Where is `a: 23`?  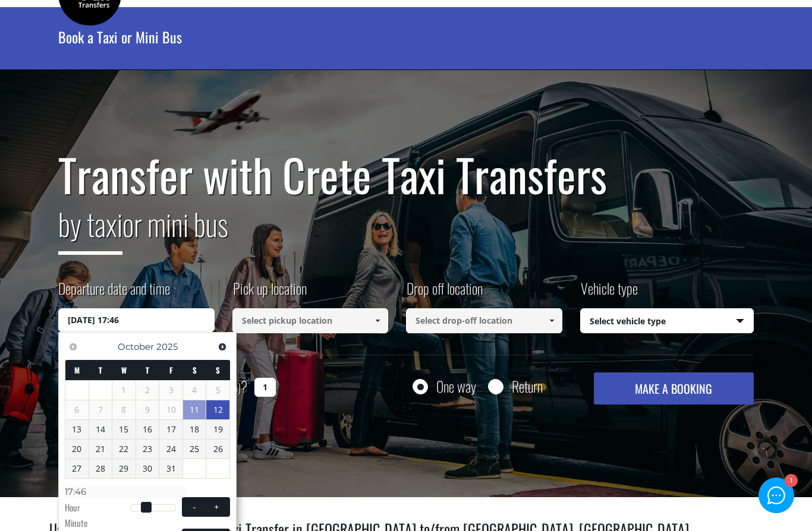
a: 23 is located at coordinates (147, 449).